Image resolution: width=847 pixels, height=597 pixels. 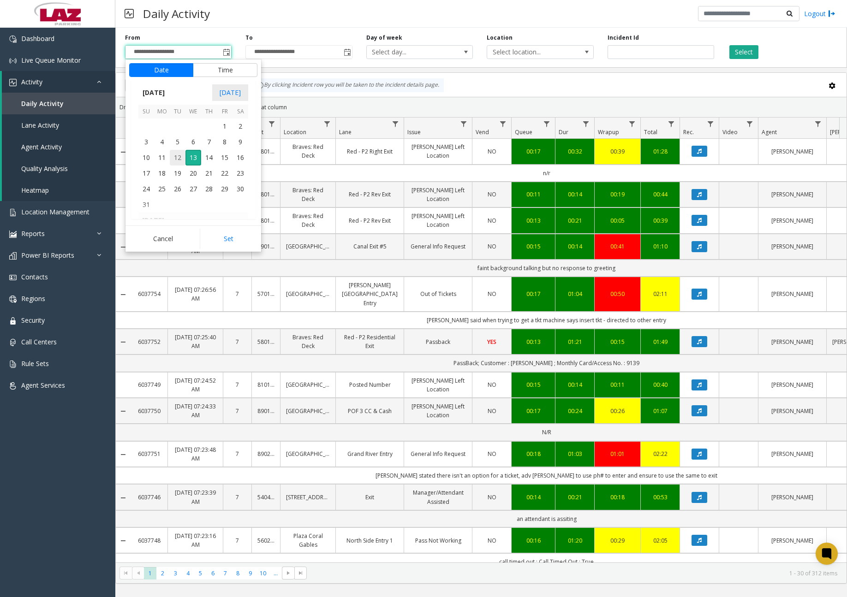 What do you see at coordinates (146, 158) in the screenshot?
I see `span: 10` at bounding box center [146, 158].